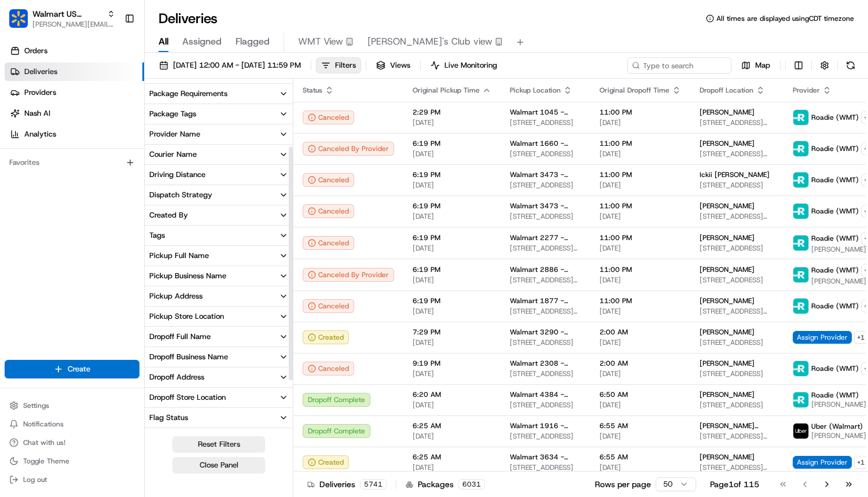 The width and height of the screenshot is (868, 497). I want to click on span: API Documentation, so click(147, 174).